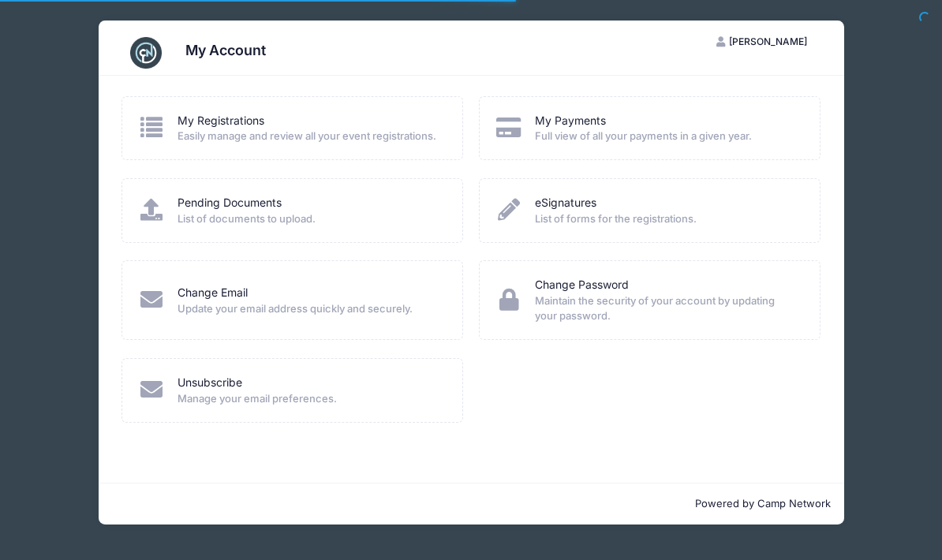 The width and height of the screenshot is (942, 560). I want to click on span: Update your email address quickly and securely., so click(309, 309).